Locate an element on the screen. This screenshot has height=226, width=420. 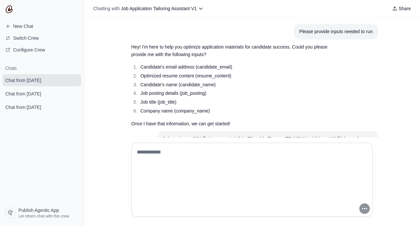
button: Share is located at coordinates (401, 9).